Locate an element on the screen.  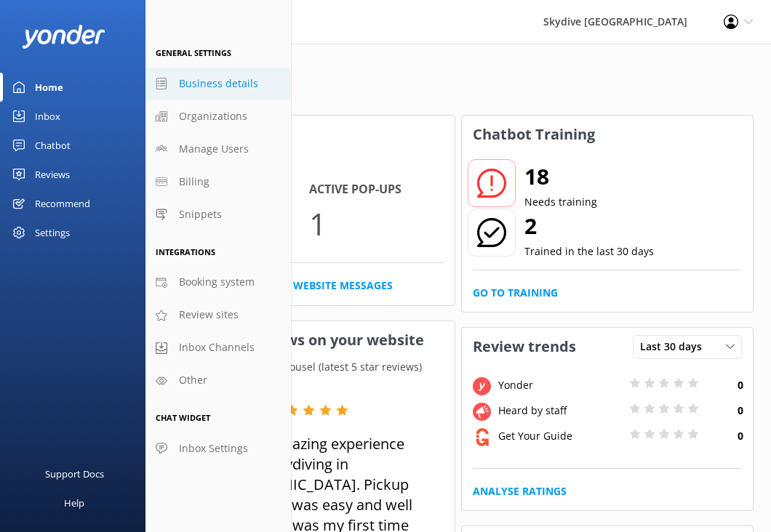
h3: Website Chat is located at coordinates (309, 134).